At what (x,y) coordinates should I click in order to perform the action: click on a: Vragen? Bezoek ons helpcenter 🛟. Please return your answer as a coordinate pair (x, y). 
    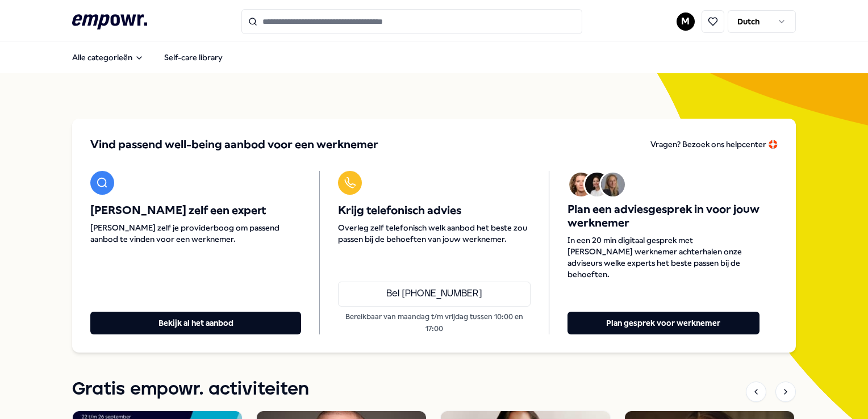
    Looking at the image, I should click on (714, 145).